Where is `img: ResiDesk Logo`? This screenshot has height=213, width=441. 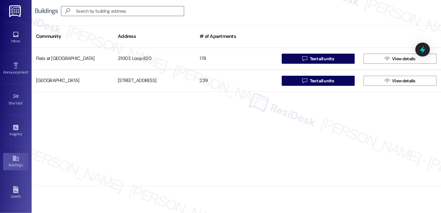 img: ResiDesk Logo is located at coordinates (15, 11).